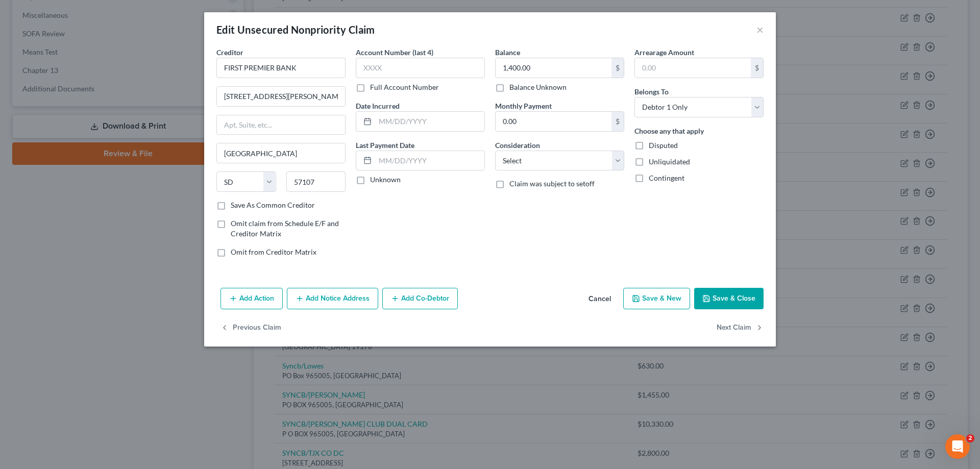 This screenshot has width=980, height=469. I want to click on div: Edit Unsecured Nonpriority Claim, so click(295, 29).